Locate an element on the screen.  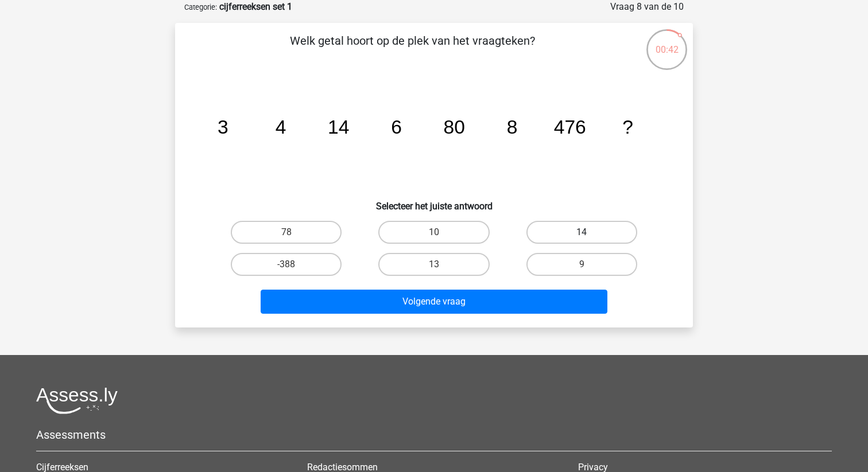
tspan: 3 is located at coordinates (223, 127).